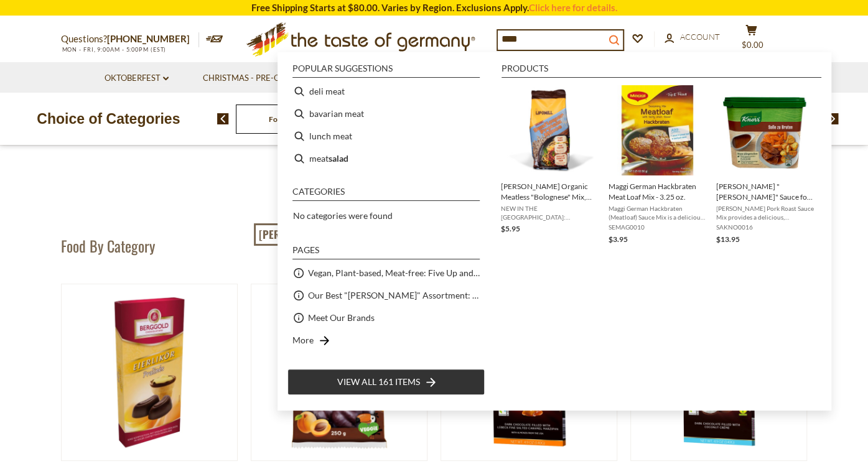  I want to click on span: Maggi German Hackbraten (Meatloaf) Sauce Mix is a delicious sauce mix that is easily prepared and..., so click(657, 213).